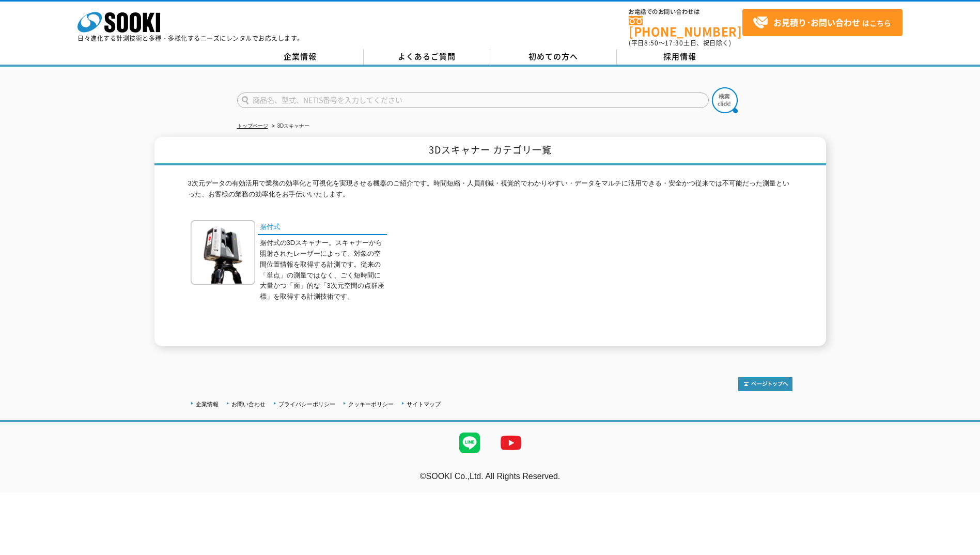  I want to click on span: お電話でのお問い合わせは, so click(686, 12).